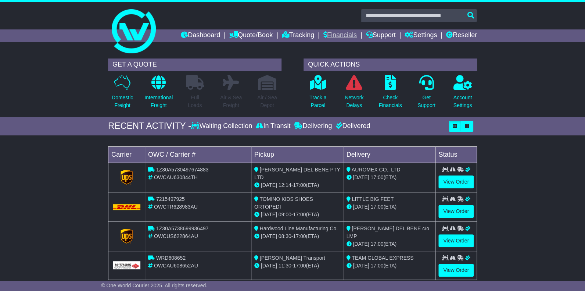  I want to click on td: OWC / Carrier #, so click(198, 154).